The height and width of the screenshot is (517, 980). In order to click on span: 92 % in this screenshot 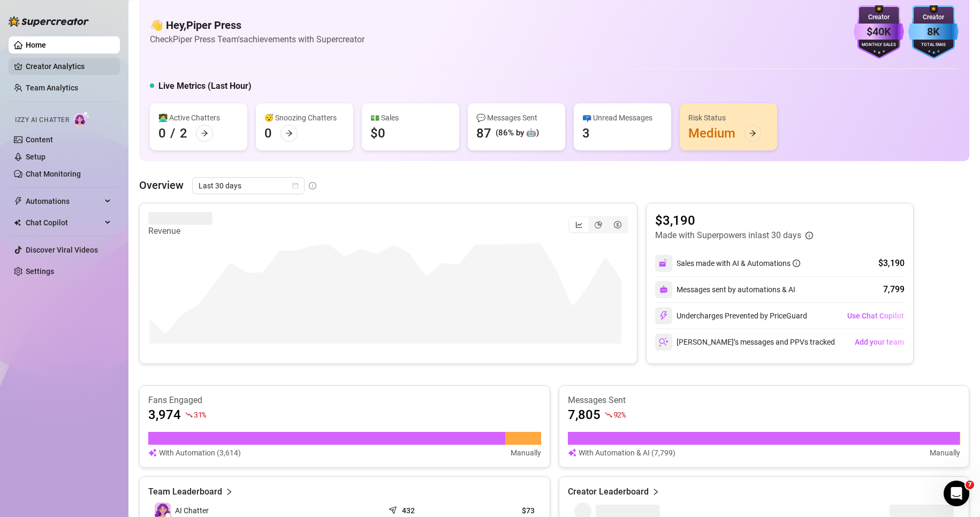, I will do `click(620, 415)`.